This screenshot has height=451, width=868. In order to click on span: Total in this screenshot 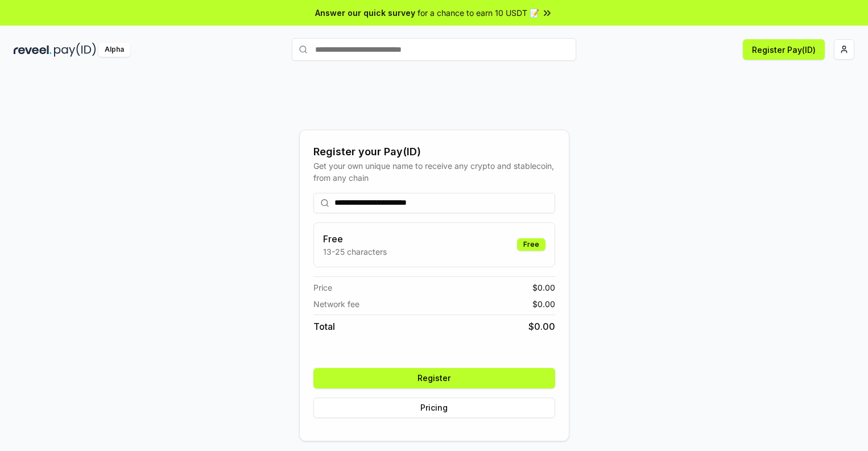, I will do `click(324, 327)`.